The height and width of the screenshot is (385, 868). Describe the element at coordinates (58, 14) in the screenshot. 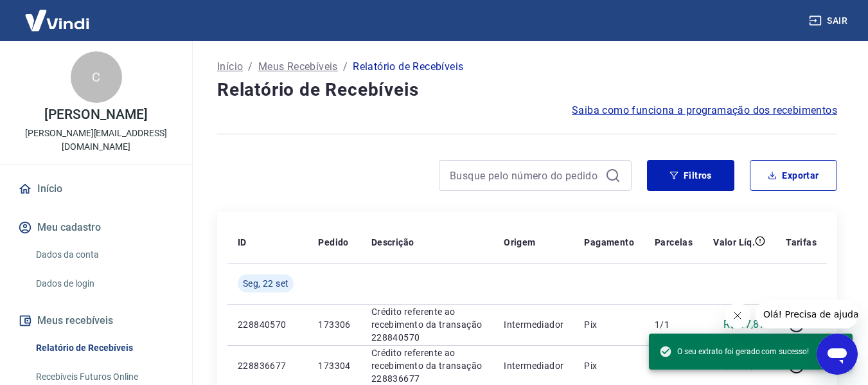

I see `span: Olá! Precisa de ajuda?` at that location.